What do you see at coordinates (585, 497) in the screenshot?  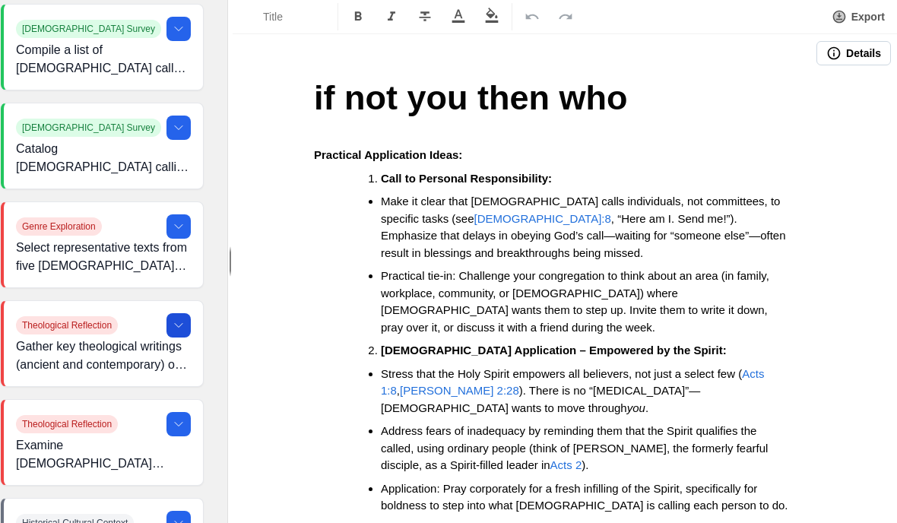 I see `span: Application: Pray corporately for a fresh infilling of the Spirit, specifically for boldness to s...` at bounding box center [585, 497].